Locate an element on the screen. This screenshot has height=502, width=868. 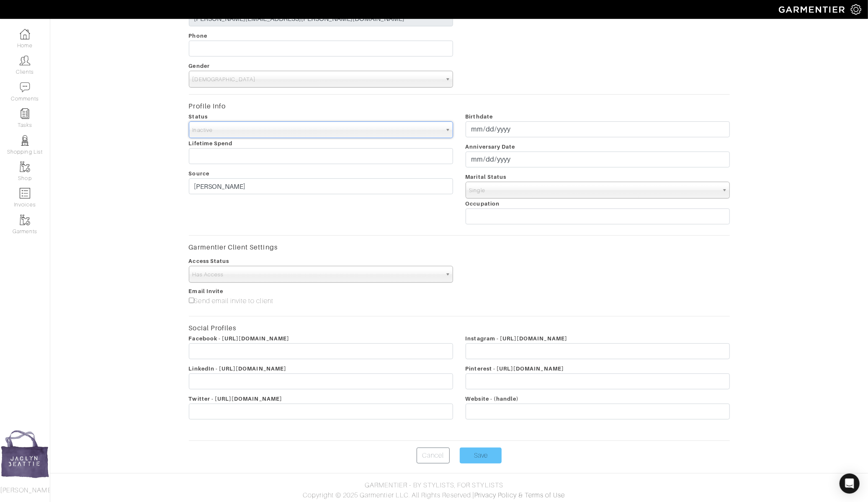
input: Send email invite to client is located at coordinates (191, 301).